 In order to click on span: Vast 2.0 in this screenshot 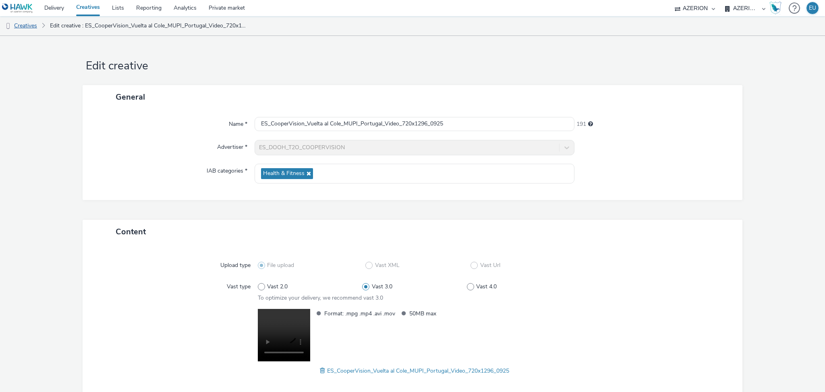, I will do `click(277, 286)`.